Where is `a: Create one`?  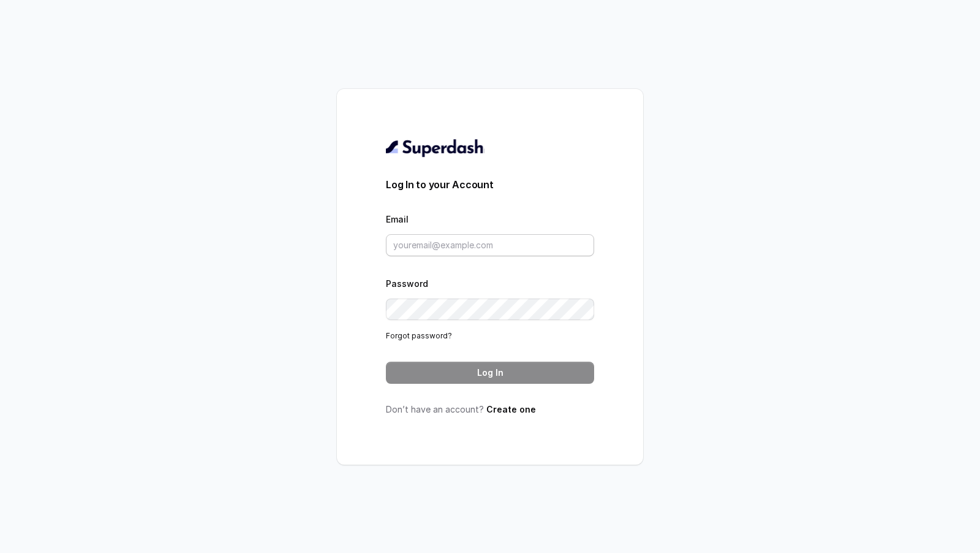
a: Create one is located at coordinates (511, 408).